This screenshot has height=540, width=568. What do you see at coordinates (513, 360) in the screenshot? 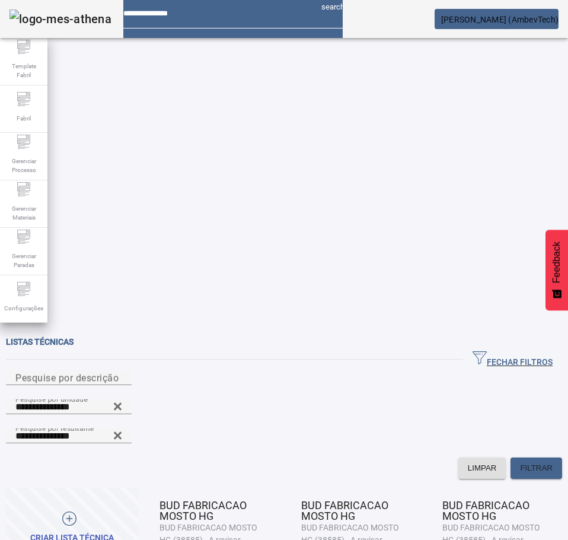
I see `span: FECHAR FILTROS` at bounding box center [513, 360].